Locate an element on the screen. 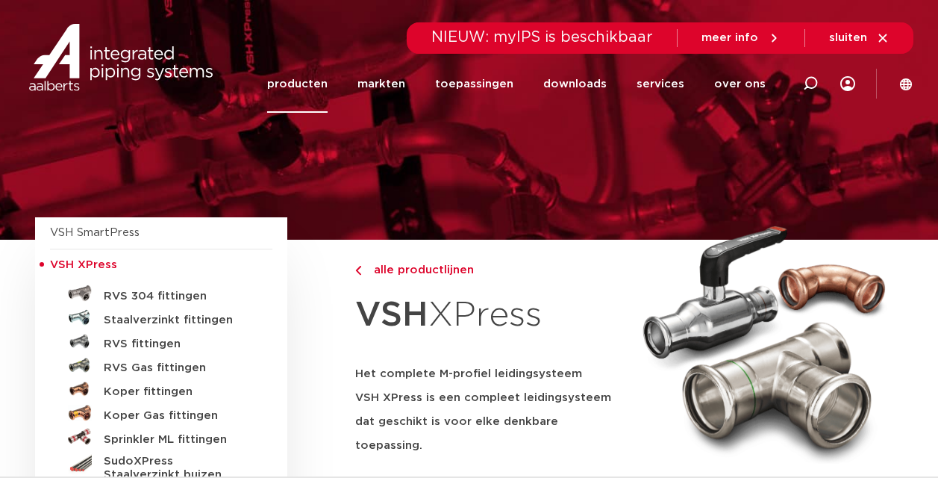 The width and height of the screenshot is (938, 478). span: NIEUW: myIPS is beschikbaar is located at coordinates (542, 37).